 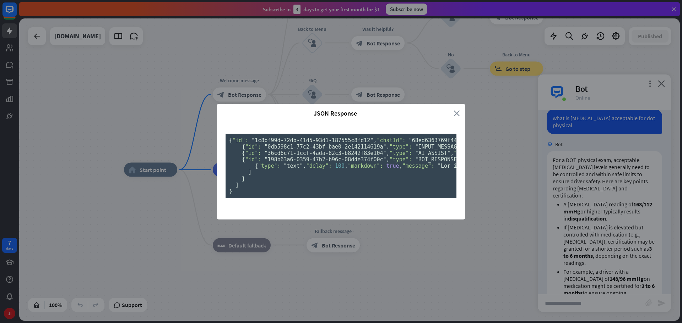 What do you see at coordinates (325, 153) in the screenshot?
I see `span: "36cd6c71-1ccf-4ada-82c3-b8242f83e104"` at bounding box center [325, 153].